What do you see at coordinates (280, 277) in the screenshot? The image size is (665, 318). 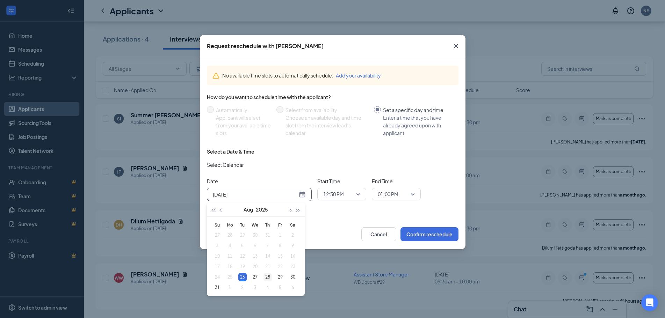 I see `div: 29` at bounding box center [280, 277].